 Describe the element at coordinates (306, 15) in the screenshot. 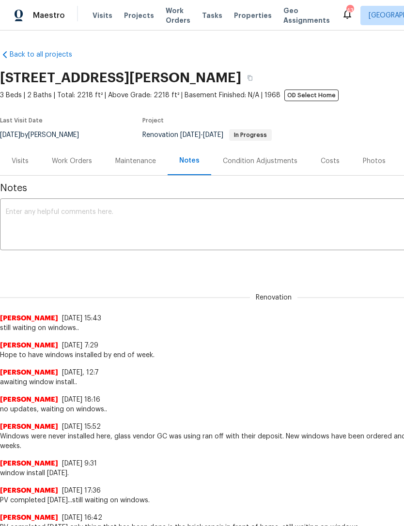

I see `span: Geo Assignments` at that location.